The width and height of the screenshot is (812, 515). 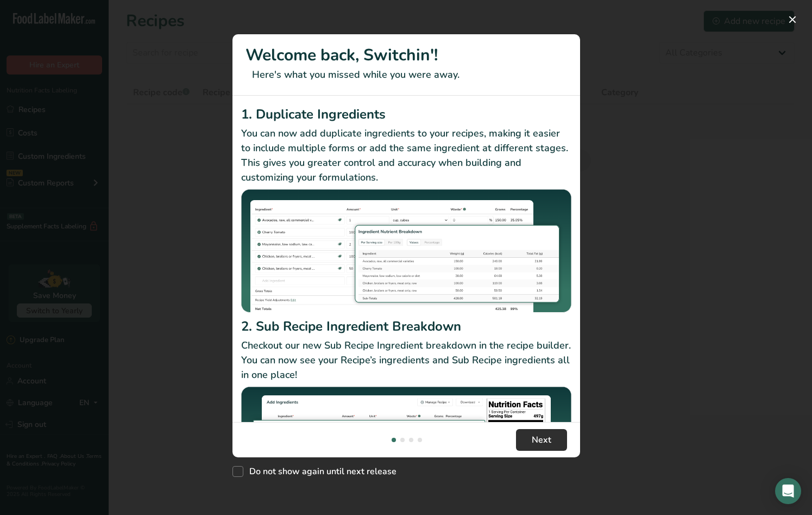 I want to click on p: Here's what you missed while you were away., so click(x=406, y=75).